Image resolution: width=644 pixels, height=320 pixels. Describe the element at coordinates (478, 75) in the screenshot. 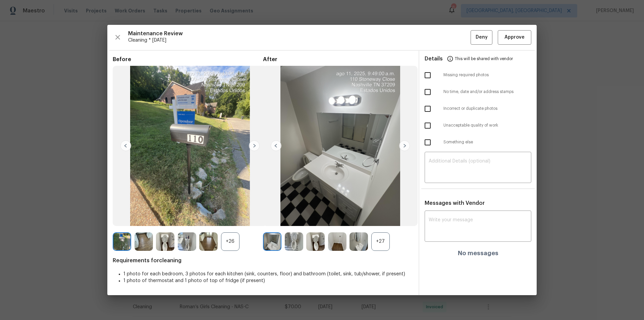

I see `div: Missing required photos` at that location.